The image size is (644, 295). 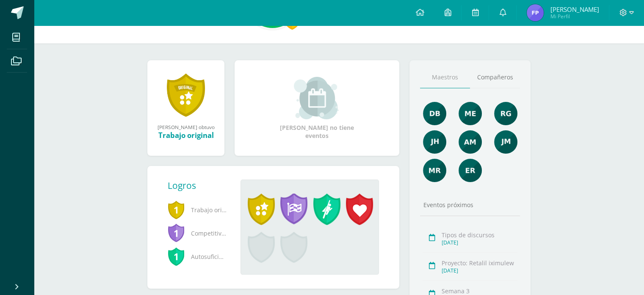 What do you see at coordinates (479, 263) in the screenshot?
I see `div: Proyecto: Retalil iximulew` at bounding box center [479, 263].